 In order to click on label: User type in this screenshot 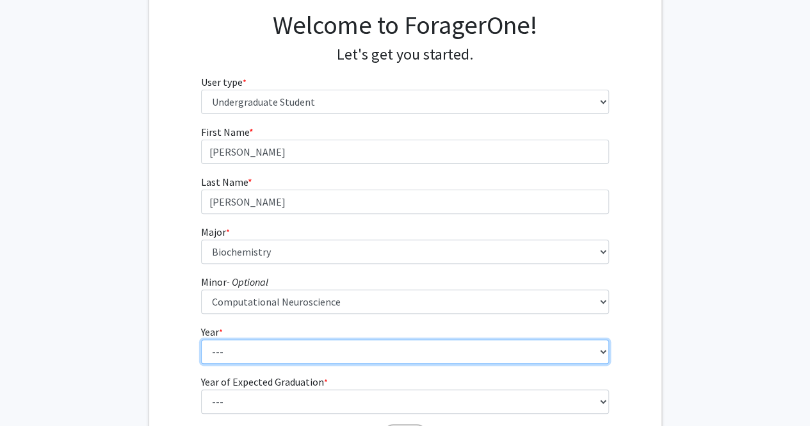, I will do `click(223, 82)`.